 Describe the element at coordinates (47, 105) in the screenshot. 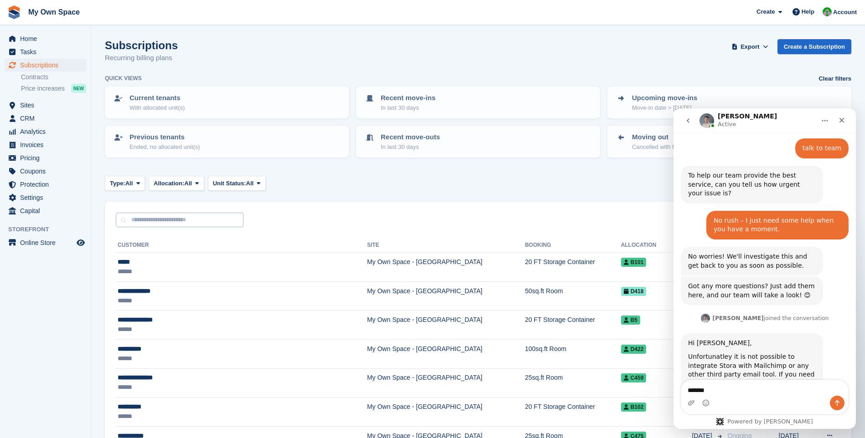

I see `span: Sites` at that location.